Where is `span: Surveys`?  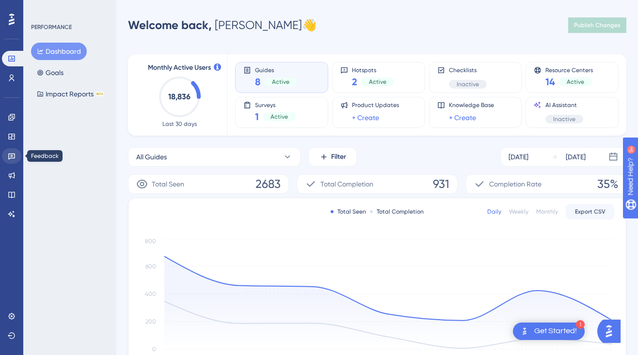
span: Surveys is located at coordinates (275, 105).